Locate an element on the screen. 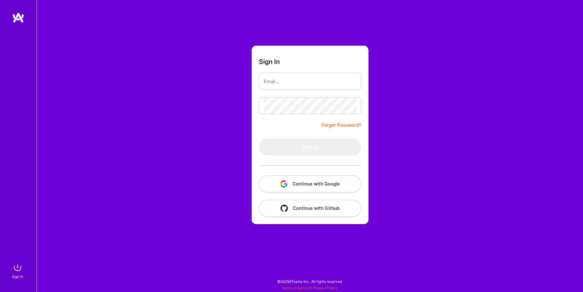 This screenshot has height=292, width=583. a: Forgot Password? is located at coordinates (342, 125).